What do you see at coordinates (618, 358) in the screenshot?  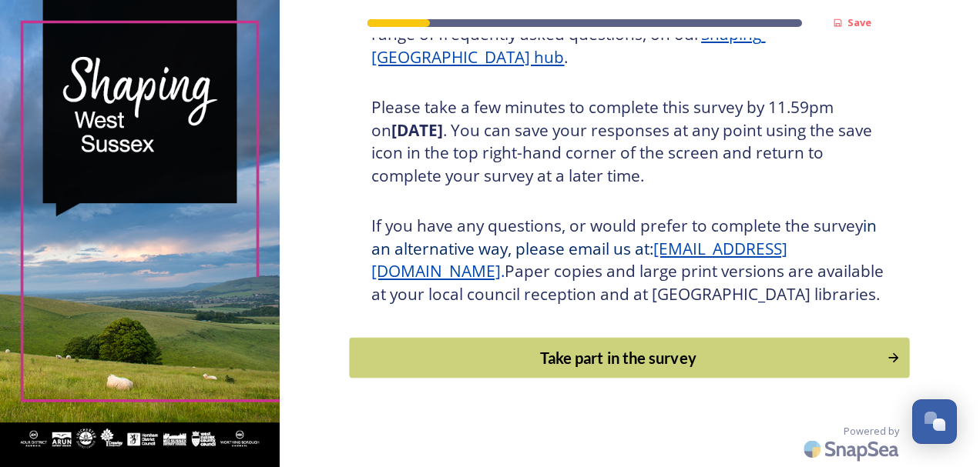 I see `div: Take part in the survey` at bounding box center [618, 358].